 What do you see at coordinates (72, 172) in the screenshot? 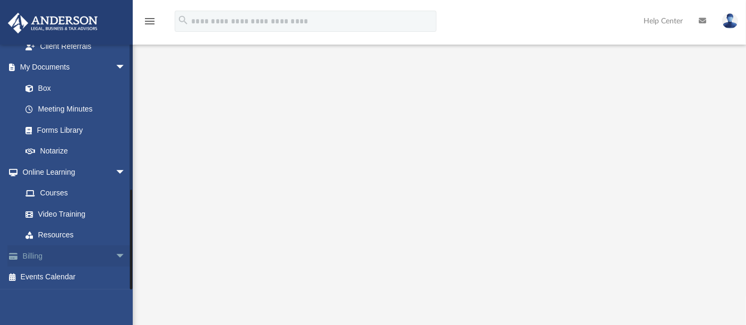
I see `a: Online Learningarrow_drop_down` at bounding box center [72, 172].